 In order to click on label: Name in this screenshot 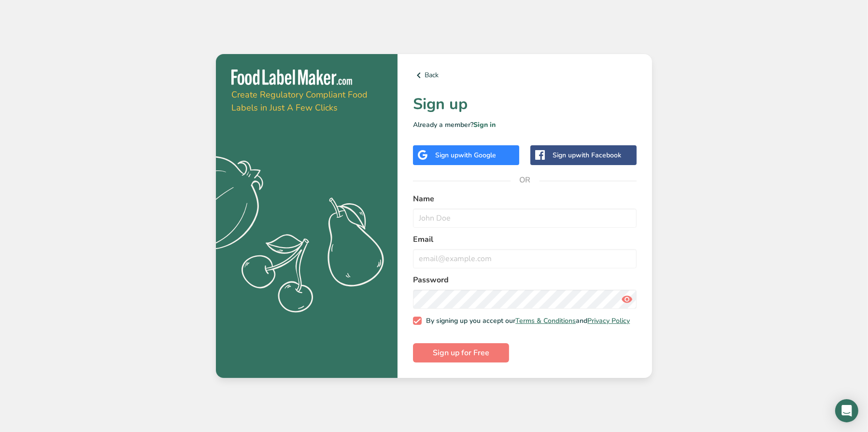, I will do `click(524, 199)`.